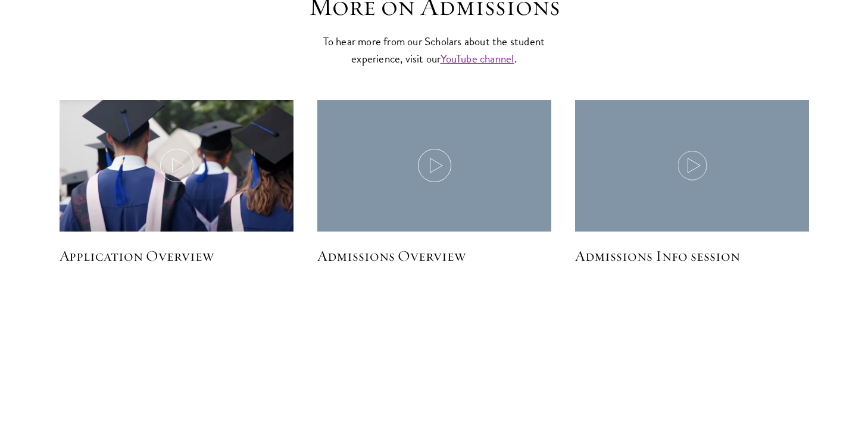 The height and width of the screenshot is (425, 868). Describe the element at coordinates (692, 165) in the screenshot. I see `button: student holding Schwarzman Scholar documents` at that location.